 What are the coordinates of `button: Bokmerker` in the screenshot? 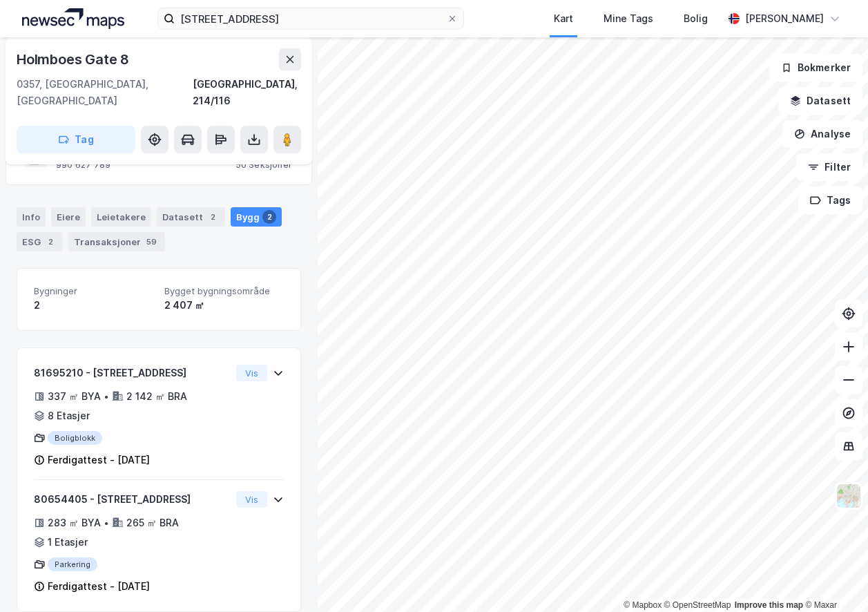 It's located at (816, 68).